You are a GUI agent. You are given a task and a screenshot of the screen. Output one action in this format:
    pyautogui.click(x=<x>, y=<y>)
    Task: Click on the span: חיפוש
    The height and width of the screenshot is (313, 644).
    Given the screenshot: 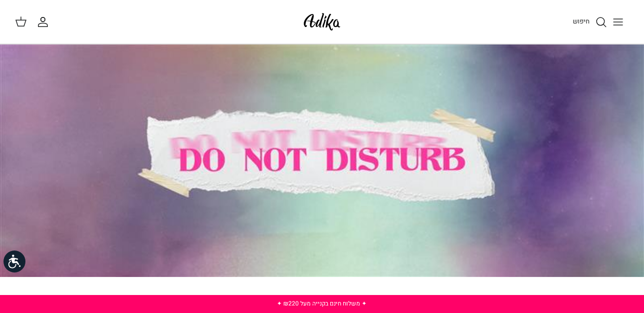 What is the action you would take?
    pyautogui.click(x=582, y=21)
    